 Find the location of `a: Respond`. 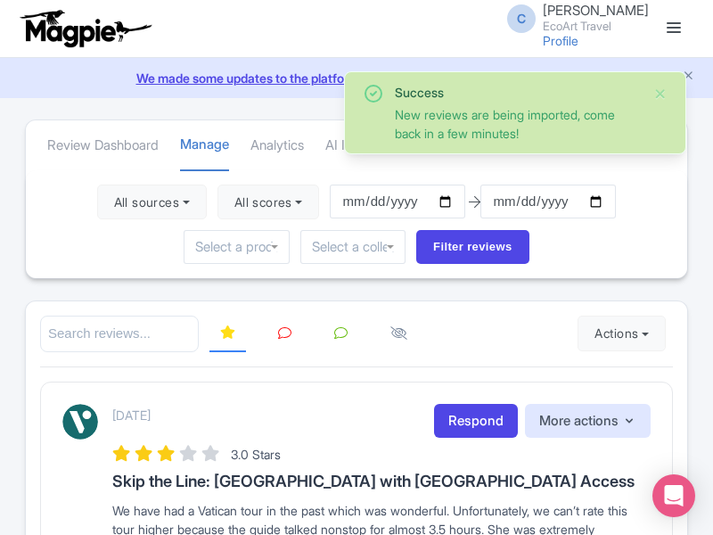

a: Respond is located at coordinates (476, 421).